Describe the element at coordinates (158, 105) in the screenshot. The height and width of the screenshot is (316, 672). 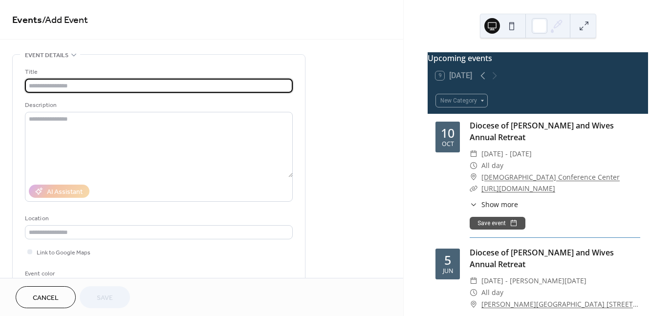
I see `div: Description` at that location.